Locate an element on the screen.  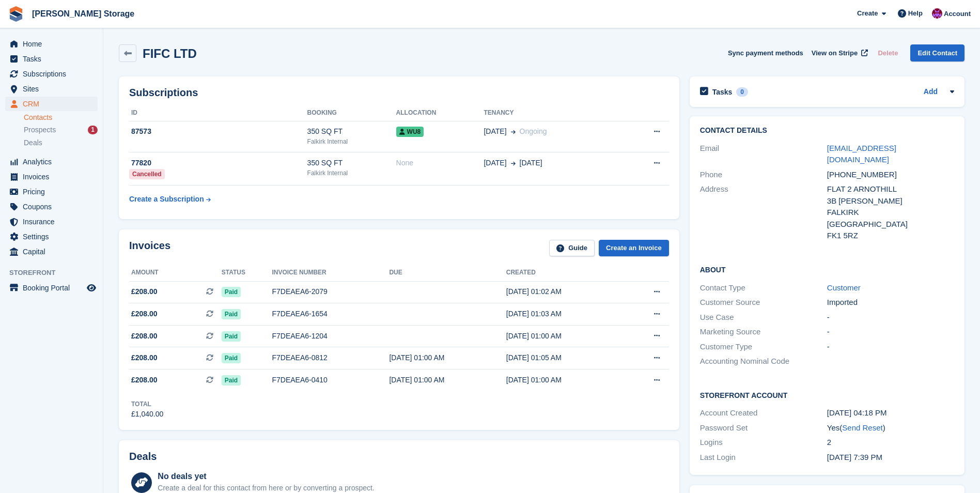
img: Audra Whitelaw is located at coordinates (937, 13).